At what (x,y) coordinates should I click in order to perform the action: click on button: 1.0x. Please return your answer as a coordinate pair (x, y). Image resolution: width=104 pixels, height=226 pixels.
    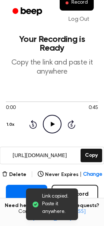
    Looking at the image, I should click on (11, 125).